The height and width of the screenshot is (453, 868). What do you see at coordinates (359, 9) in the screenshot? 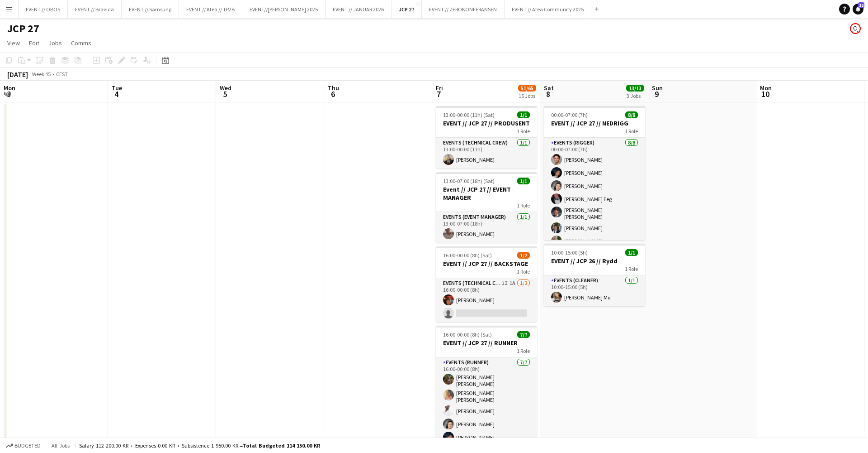
I see `button: EVENT // JANUAR 2026` at bounding box center [359, 9].